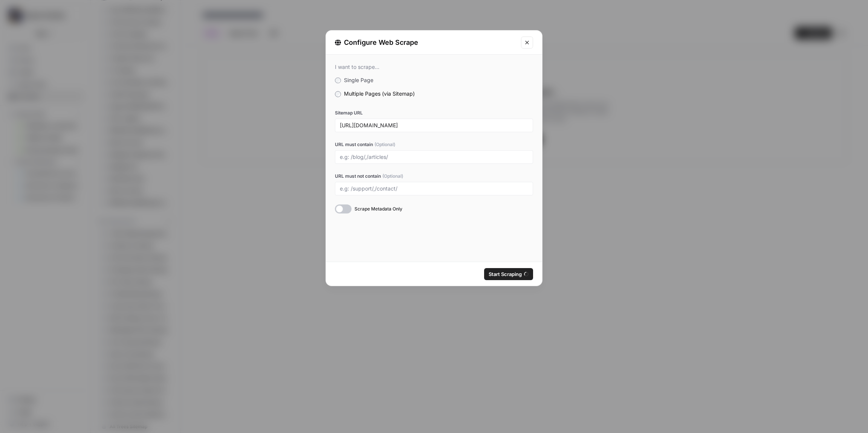 Image resolution: width=868 pixels, height=433 pixels. I want to click on input: Single Page, so click(338, 81).